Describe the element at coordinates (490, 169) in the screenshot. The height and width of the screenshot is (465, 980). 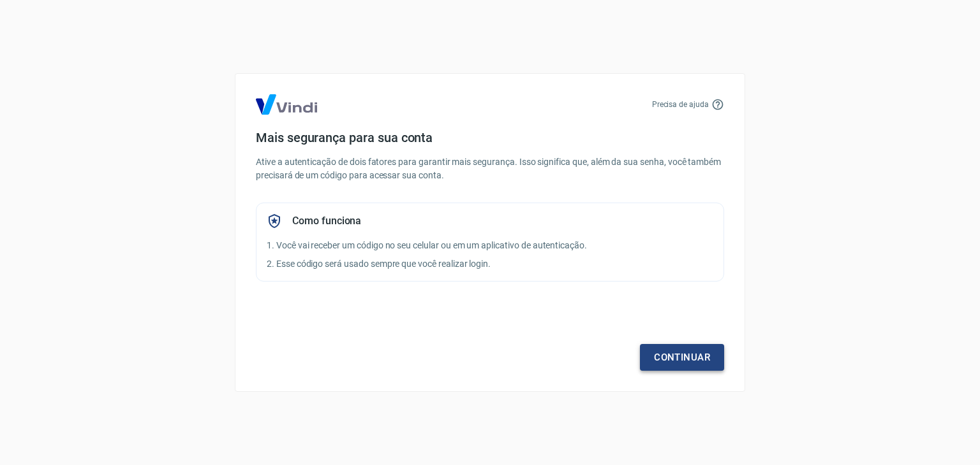
I see `p: Ative a autenticação de dois fatores para garantir mais segurança. Isso significa que, além da su...` at that location.